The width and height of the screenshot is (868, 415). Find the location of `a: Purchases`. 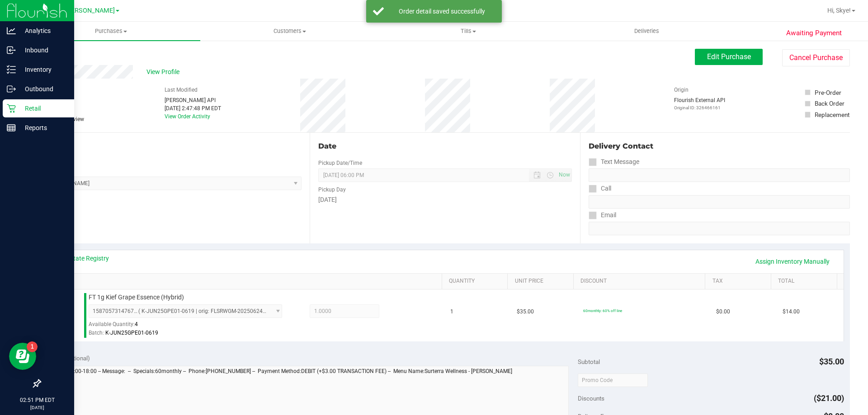

a: Purchases is located at coordinates (111, 31).